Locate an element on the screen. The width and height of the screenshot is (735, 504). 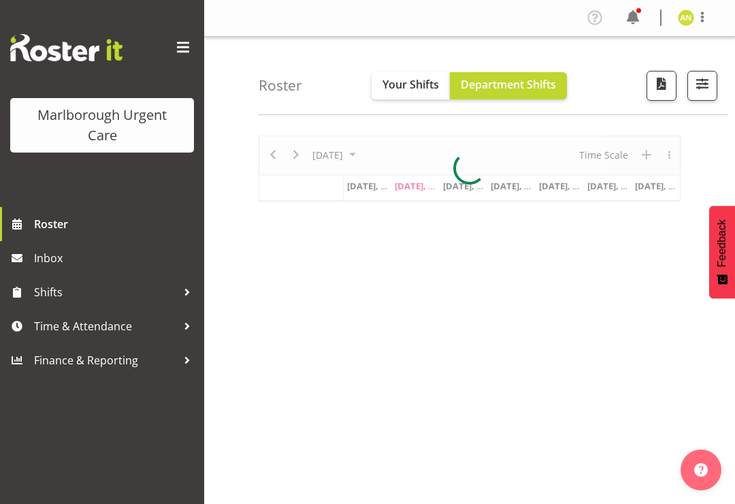
span: Feedback is located at coordinates (722, 243).